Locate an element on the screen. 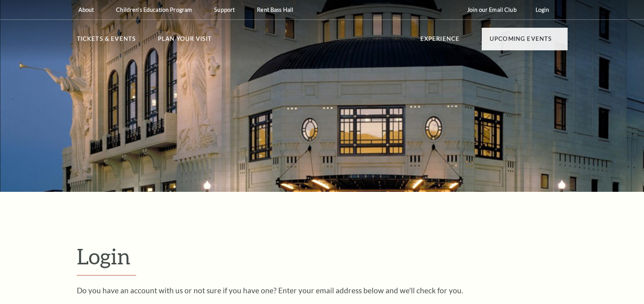  p: About is located at coordinates (86, 9).